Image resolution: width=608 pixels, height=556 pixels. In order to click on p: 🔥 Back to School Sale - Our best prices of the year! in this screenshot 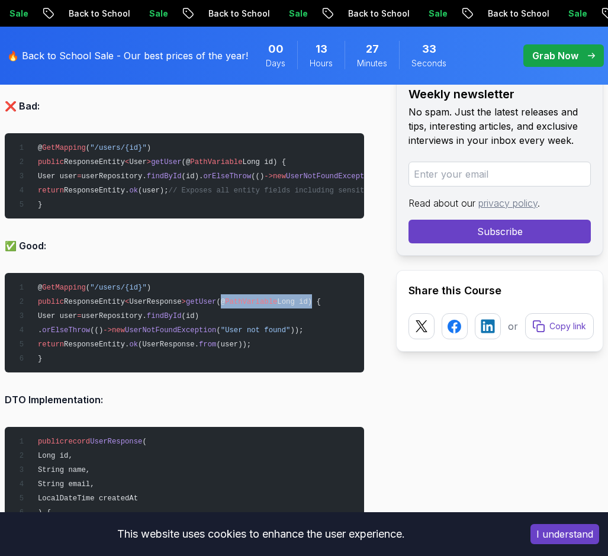, I will do `click(127, 56)`.